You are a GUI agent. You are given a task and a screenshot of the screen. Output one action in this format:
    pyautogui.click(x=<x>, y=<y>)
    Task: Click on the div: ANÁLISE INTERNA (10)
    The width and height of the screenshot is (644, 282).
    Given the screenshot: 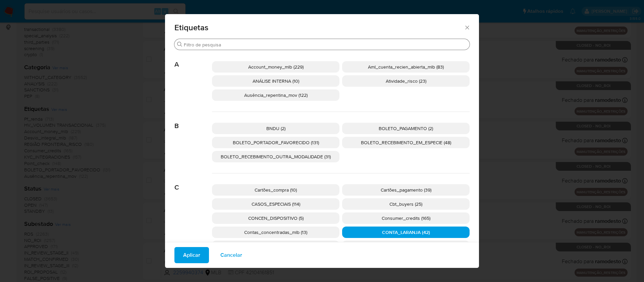 What is the action you would take?
    pyautogui.click(x=276, y=81)
    